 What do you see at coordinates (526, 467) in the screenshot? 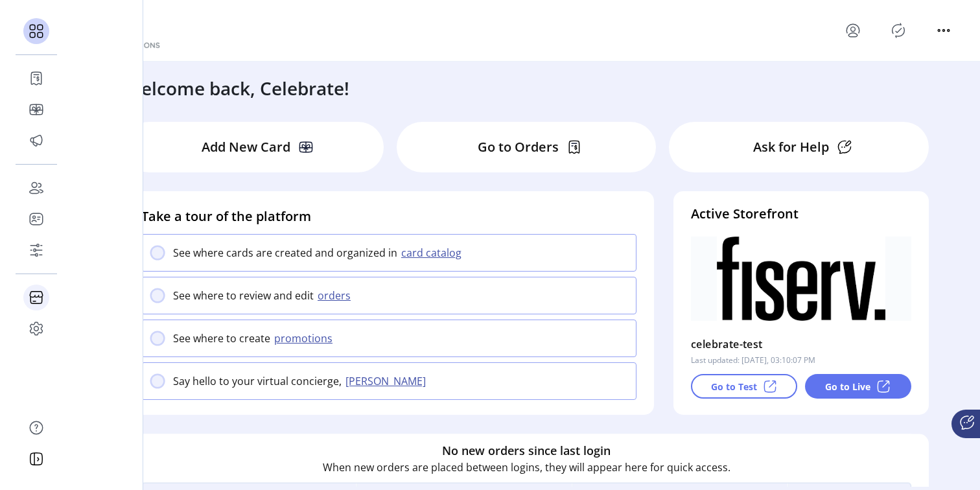
I see `p: When new orders are placed between logins, they will appear here for quick access.` at bounding box center [526, 467].